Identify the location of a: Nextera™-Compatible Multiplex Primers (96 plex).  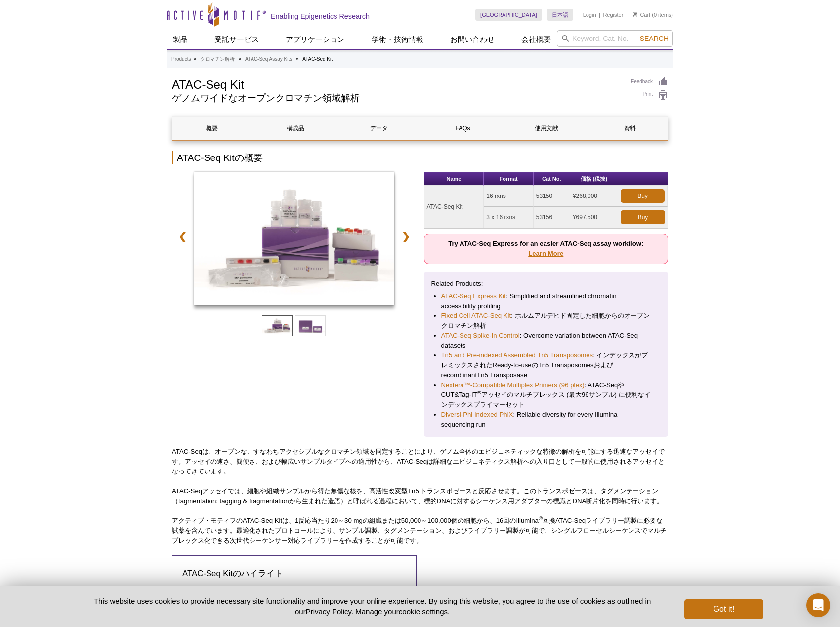
(513, 385).